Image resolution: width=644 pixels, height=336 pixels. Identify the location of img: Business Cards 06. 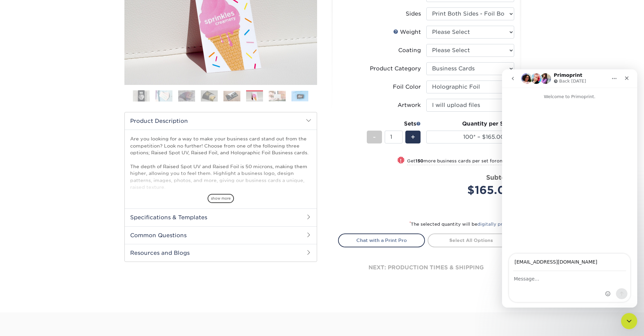
(255, 96).